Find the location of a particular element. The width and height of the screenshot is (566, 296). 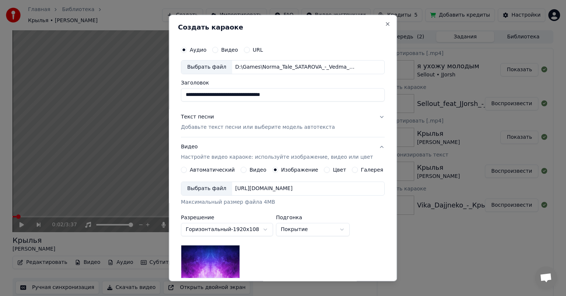

label: Цвет is located at coordinates (340, 170).